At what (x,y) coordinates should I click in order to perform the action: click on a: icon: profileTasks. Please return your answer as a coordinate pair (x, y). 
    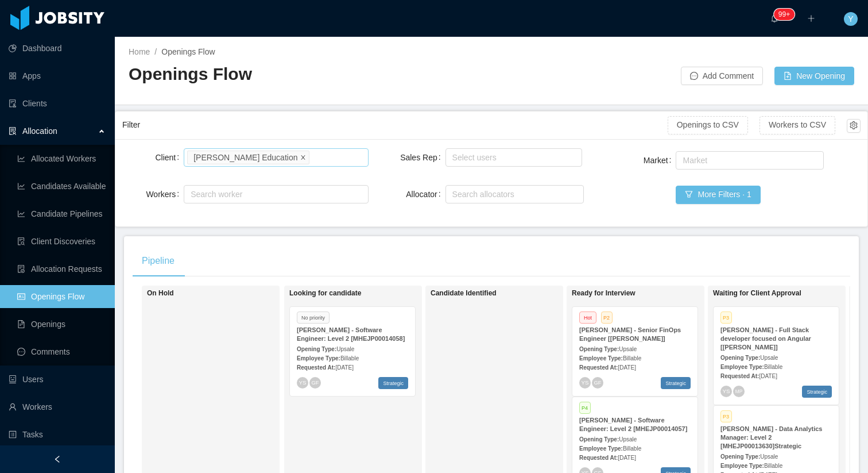
    Looking at the image, I should click on (57, 434).